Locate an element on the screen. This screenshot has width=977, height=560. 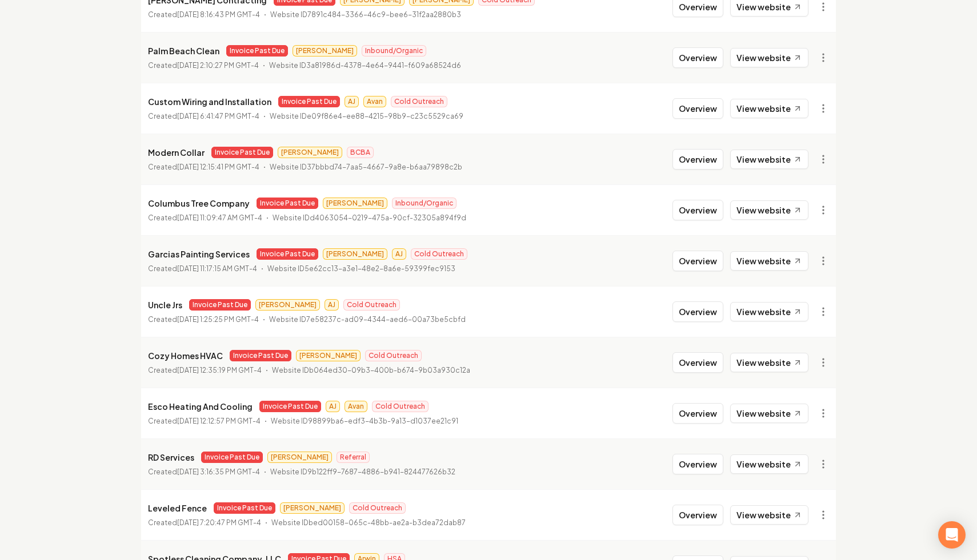
div: Open Intercom Messenger is located at coordinates (952, 535).